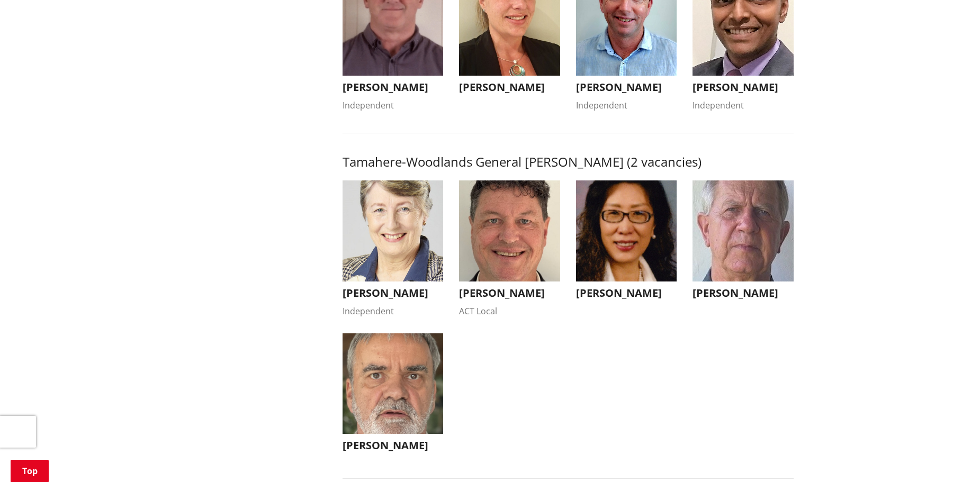  Describe the element at coordinates (626, 231) in the screenshot. I see `img: WO-W-TW__CAO-OULTON_A__x5kpv` at that location.